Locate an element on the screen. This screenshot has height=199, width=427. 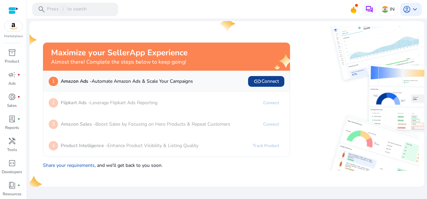
p: Ads is located at coordinates (12, 84).